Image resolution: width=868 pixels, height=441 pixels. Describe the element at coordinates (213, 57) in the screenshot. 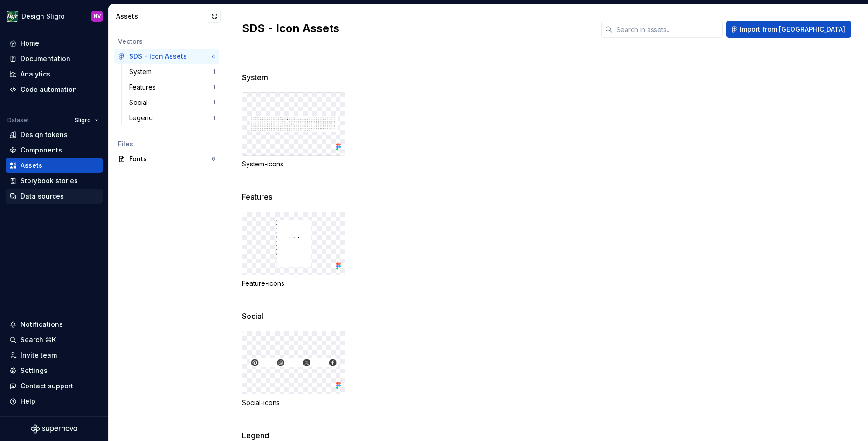

I see `div: 4` at that location.